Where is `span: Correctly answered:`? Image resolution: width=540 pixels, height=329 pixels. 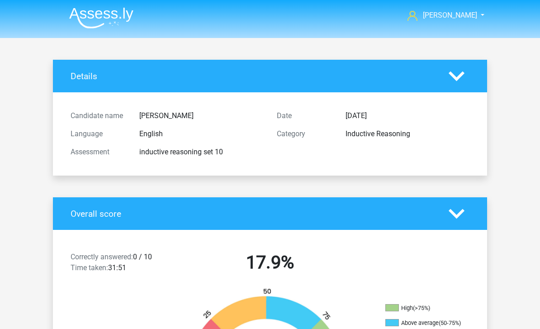
span: Correctly answered: is located at coordinates (102, 256).